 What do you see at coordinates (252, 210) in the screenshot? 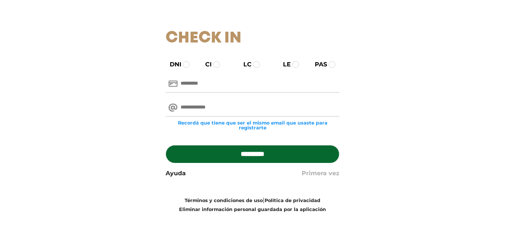
I see `a: Eliminar información personal guardada por la aplicación` at bounding box center [252, 210].